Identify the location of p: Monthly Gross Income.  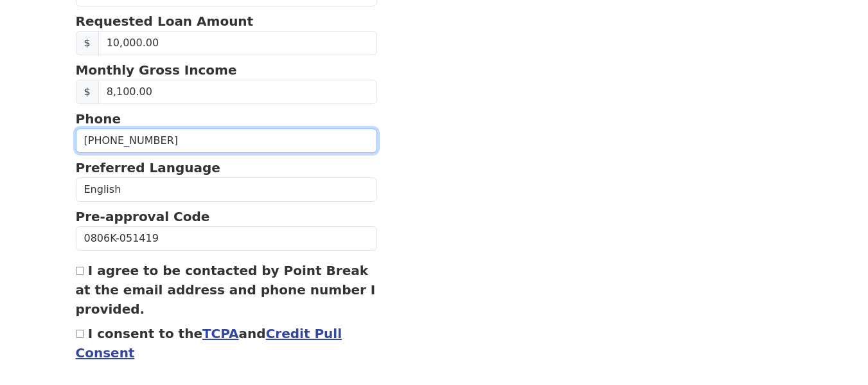
(227, 70).